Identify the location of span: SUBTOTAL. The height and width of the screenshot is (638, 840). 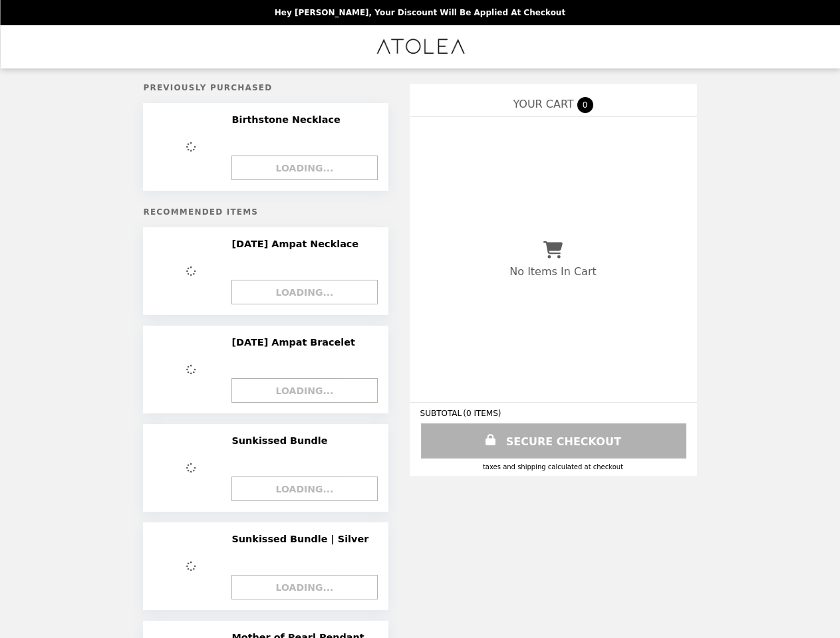
(442, 413).